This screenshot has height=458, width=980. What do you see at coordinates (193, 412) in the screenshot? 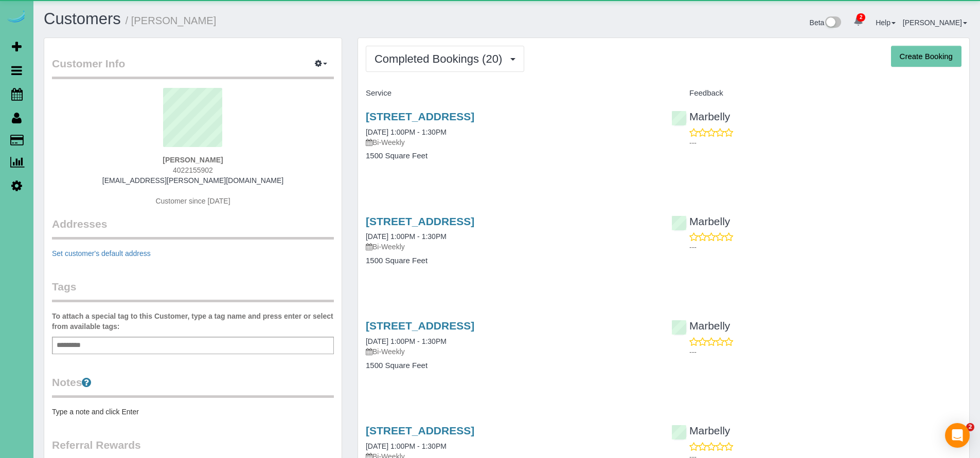
I see `pre: Type a note and click Enter` at bounding box center [193, 412].